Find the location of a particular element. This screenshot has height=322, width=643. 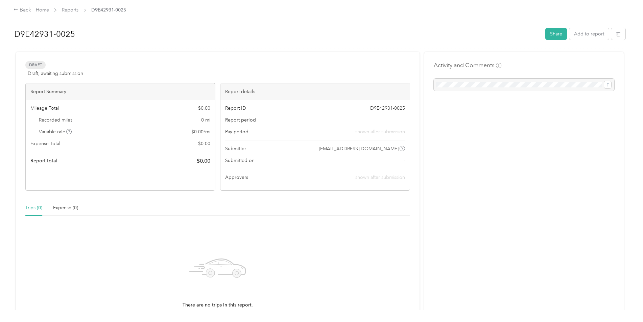

span: Report period is located at coordinates (240, 120).